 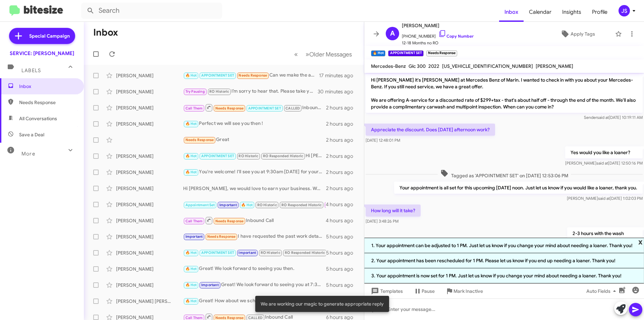 I want to click on span: Calendar, so click(x=540, y=12).